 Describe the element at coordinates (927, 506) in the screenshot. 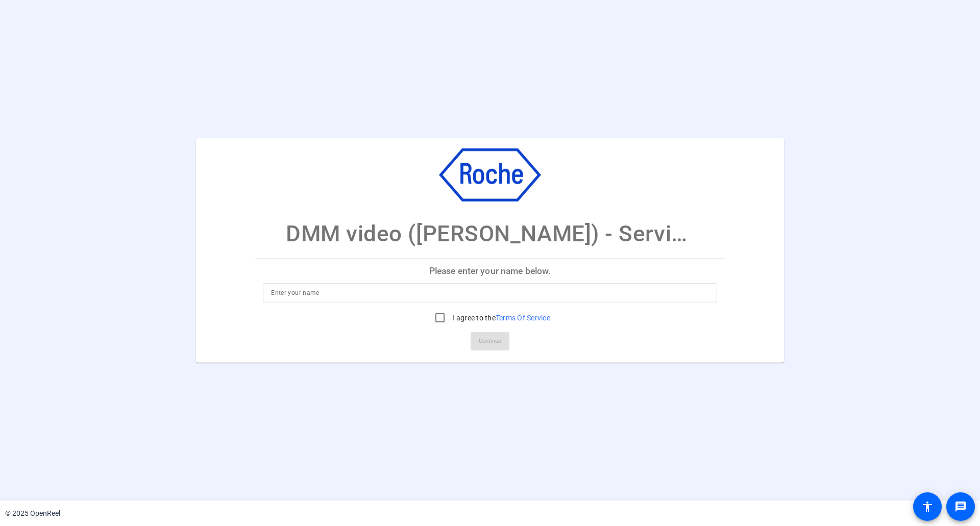

I see `mat-icon: accessibility` at that location.